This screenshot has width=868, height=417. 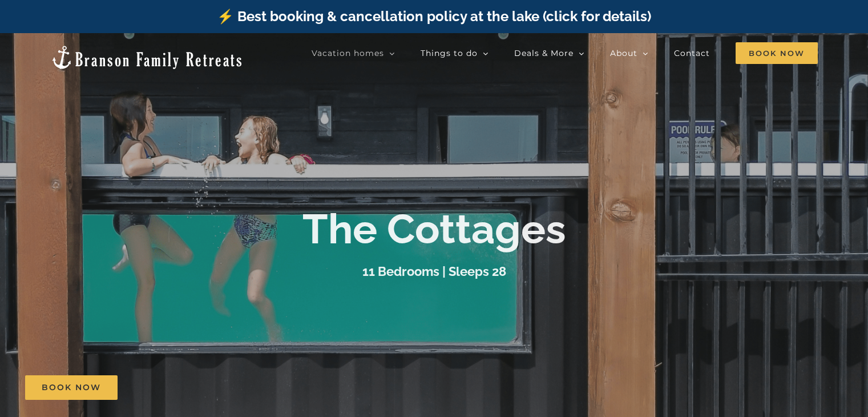 I want to click on a: Deals & More, so click(x=549, y=53).